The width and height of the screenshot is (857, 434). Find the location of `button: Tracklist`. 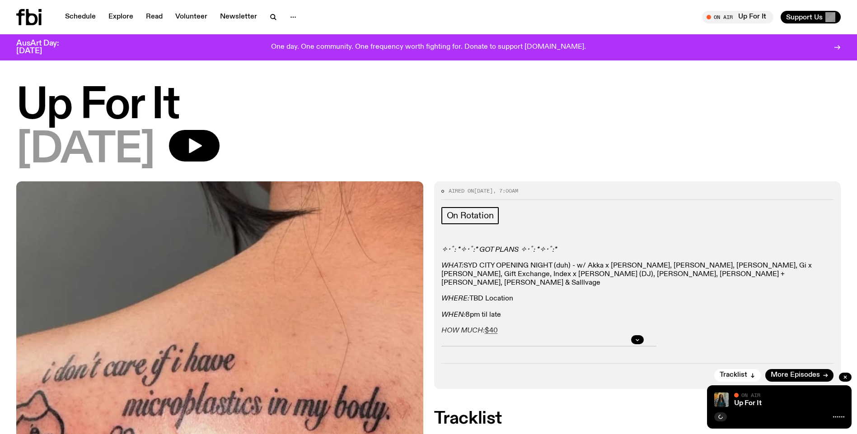

button: Tracklist is located at coordinates (737, 376).